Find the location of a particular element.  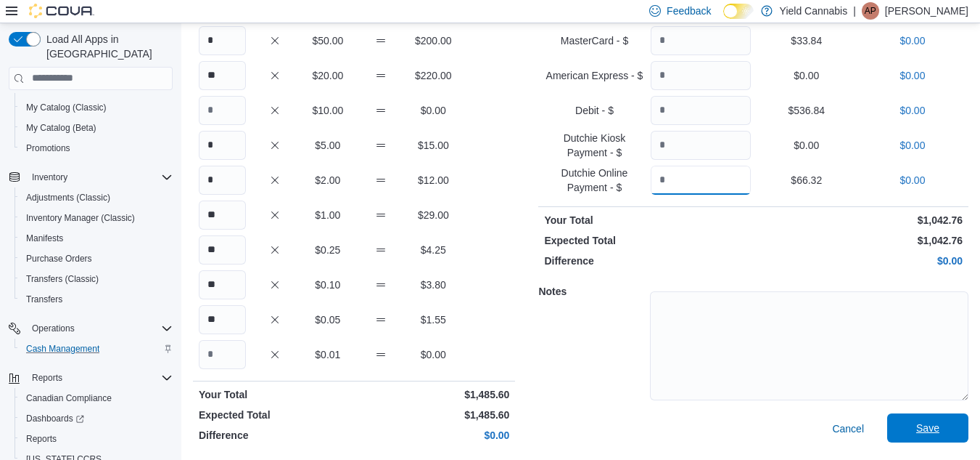

a: Transfers is located at coordinates (44, 299).